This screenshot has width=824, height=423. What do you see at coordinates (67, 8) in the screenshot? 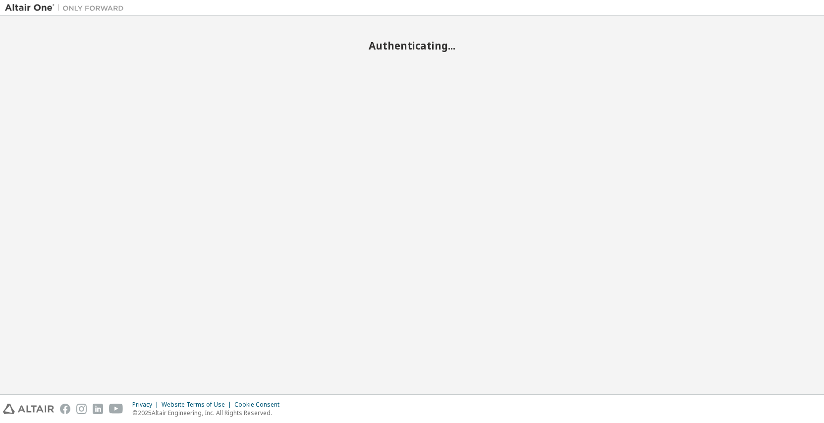
I see `img: Altair One` at bounding box center [67, 8].